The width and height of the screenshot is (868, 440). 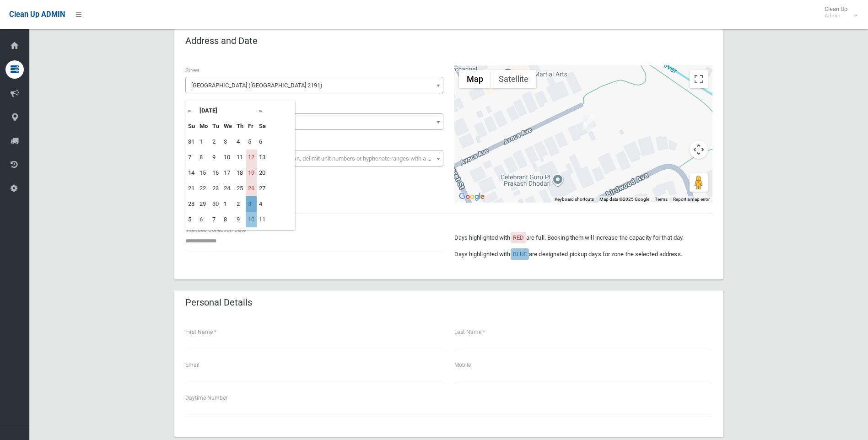 I want to click on td: 23, so click(x=215, y=189).